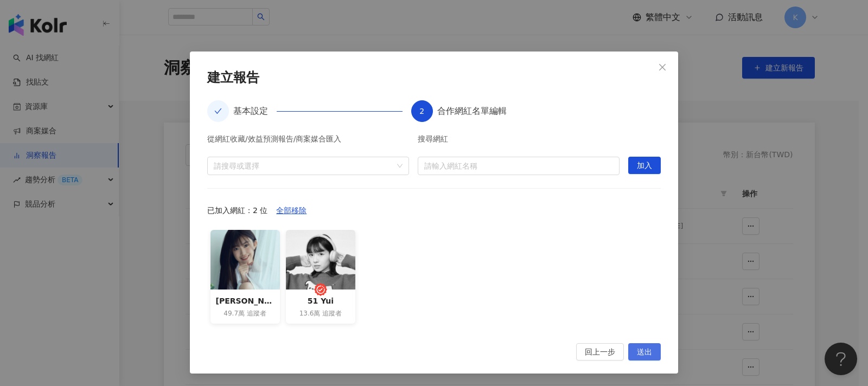 This screenshot has height=386, width=868. I want to click on span: 13.6萬, so click(310, 313).